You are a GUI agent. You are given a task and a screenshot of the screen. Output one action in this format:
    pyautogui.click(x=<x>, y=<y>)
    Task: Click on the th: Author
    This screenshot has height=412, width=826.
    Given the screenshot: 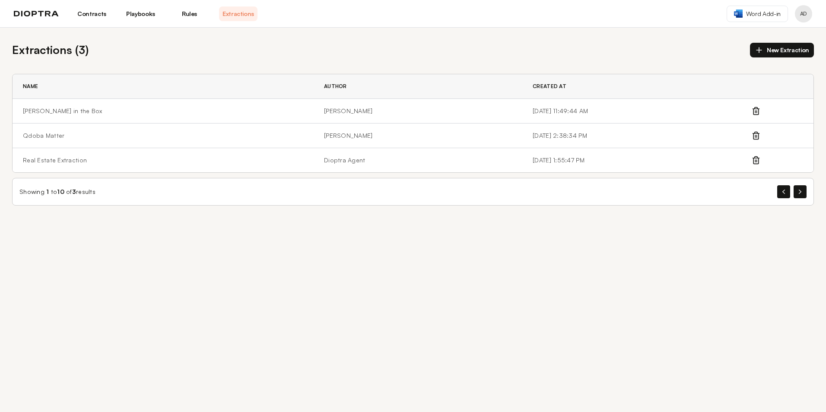 What is the action you would take?
    pyautogui.click(x=418, y=86)
    